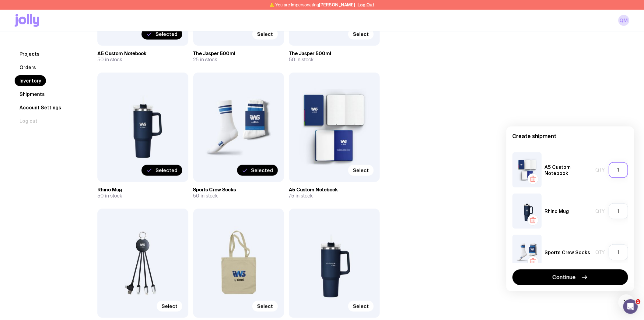  Describe the element at coordinates (568, 170) in the screenshot. I see `h5: A5 Custom Notebook` at that location.